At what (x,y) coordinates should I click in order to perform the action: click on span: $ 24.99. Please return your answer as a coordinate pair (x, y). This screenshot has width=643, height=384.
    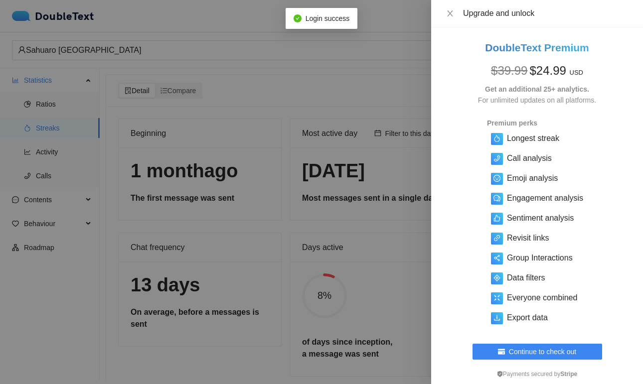
    Looking at the image, I should click on (547, 70).